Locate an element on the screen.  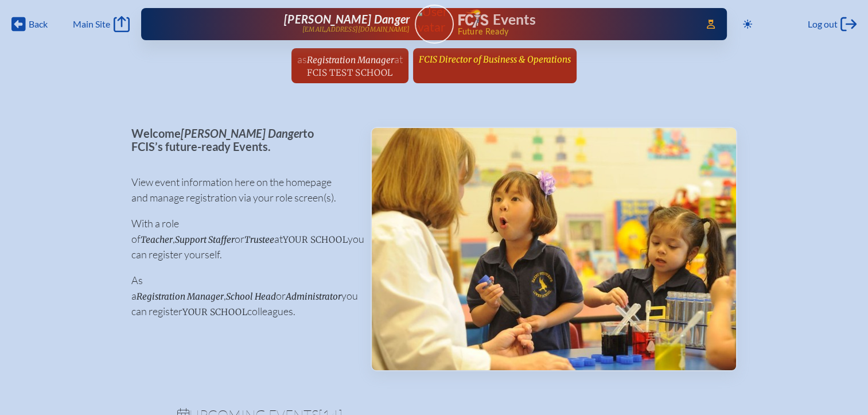
span: Trustee is located at coordinates (260, 240).